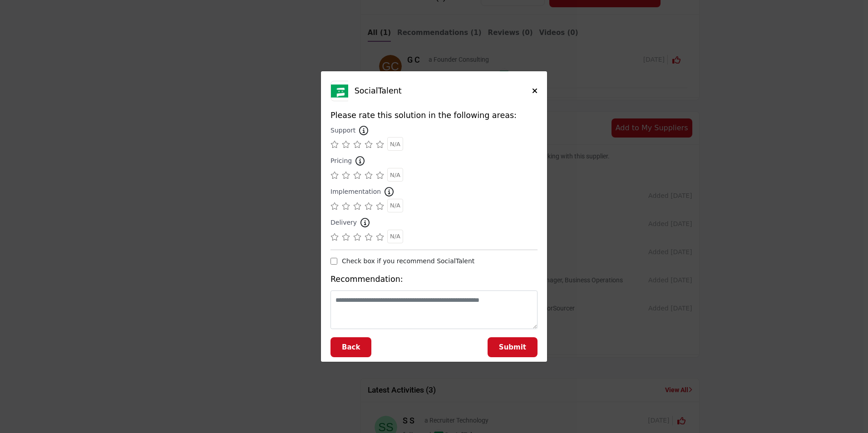  Describe the element at coordinates (342, 130) in the screenshot. I see `h6: How would you rate their support?` at that location.